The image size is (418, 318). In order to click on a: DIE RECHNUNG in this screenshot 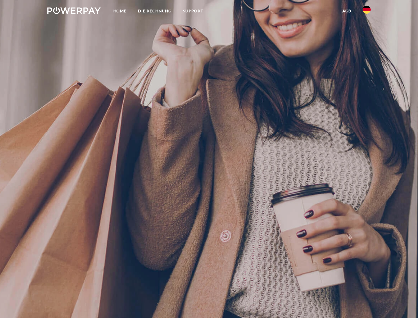, I will do `click(155, 11)`.